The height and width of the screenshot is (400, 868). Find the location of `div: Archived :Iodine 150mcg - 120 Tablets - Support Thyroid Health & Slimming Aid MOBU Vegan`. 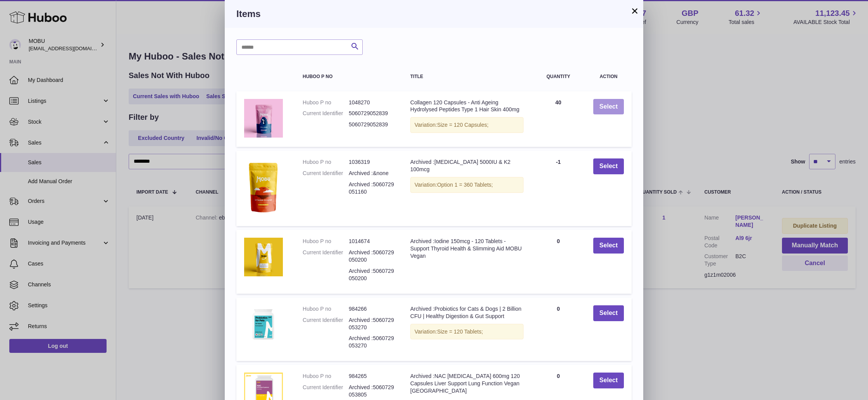

div: Archived :Iodine 150mcg - 120 Tablets - Support Thyroid Health & Slimming Aid MOBU Vegan is located at coordinates (467, 248).